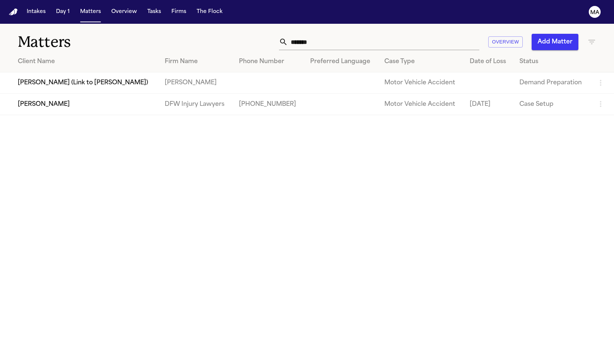  I want to click on a: Intakes, so click(36, 12).